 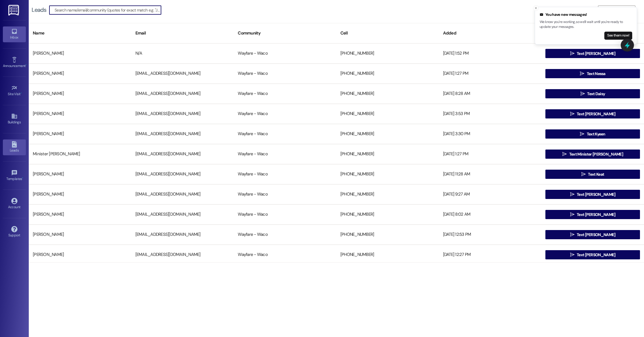 I want to click on div: Leads, so click(x=39, y=9).